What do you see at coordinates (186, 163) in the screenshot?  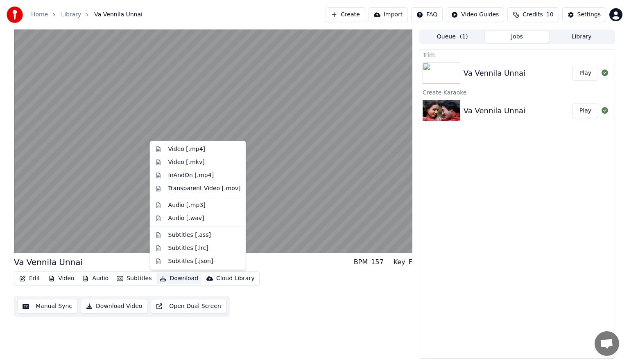 I see `div: Video [.mkv]` at bounding box center [186, 163].